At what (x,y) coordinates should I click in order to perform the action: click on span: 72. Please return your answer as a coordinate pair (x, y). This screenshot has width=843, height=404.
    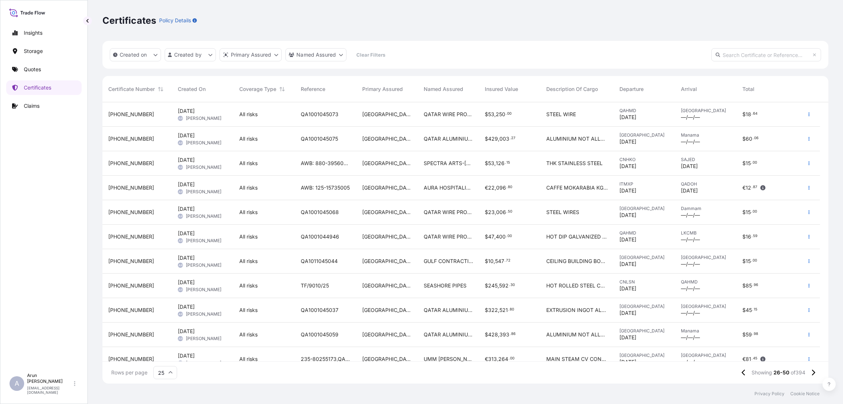
    Looking at the image, I should click on (508, 261).